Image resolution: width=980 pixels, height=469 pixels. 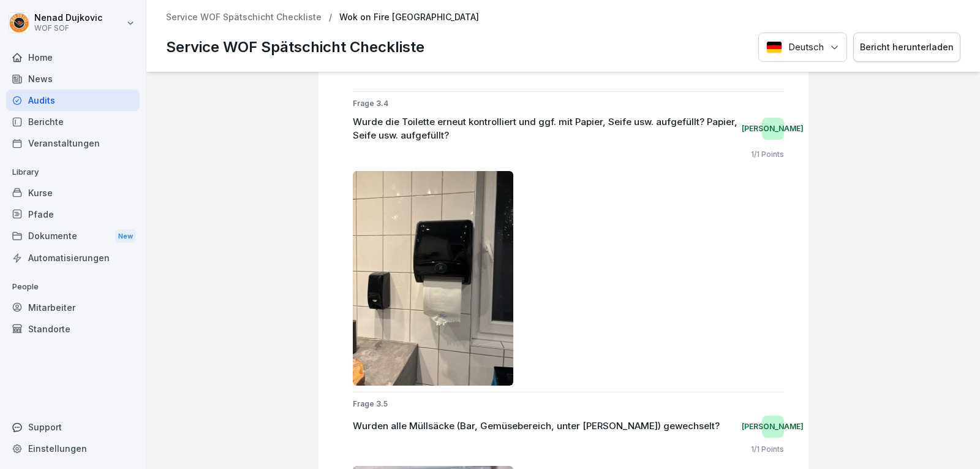 What do you see at coordinates (73, 287) in the screenshot?
I see `p: People` at bounding box center [73, 287].